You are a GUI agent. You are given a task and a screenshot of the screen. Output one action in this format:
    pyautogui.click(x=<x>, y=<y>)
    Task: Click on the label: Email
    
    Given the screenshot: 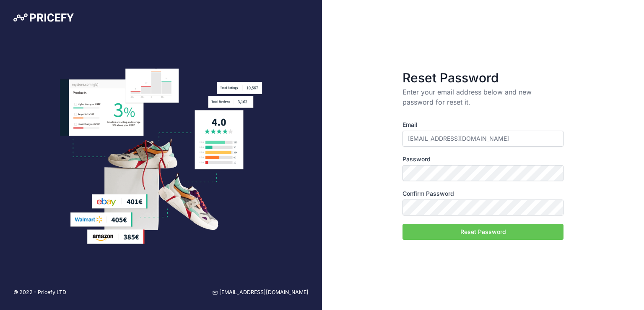 What is the action you would take?
    pyautogui.click(x=483, y=125)
    